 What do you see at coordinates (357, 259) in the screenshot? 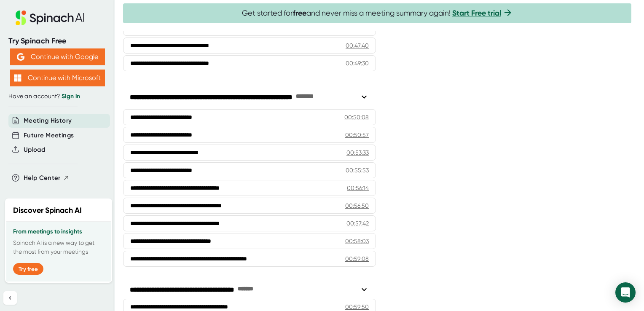
I see `div: 00:59:08` at bounding box center [357, 259].